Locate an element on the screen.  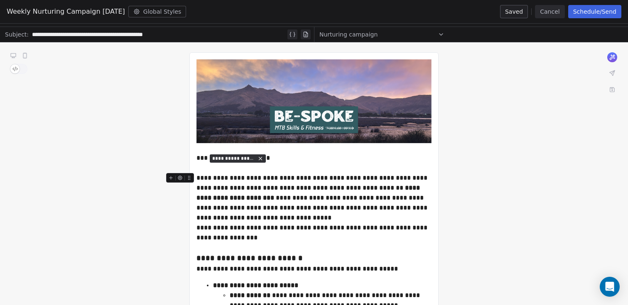
button: Schedule/Send is located at coordinates (594, 12).